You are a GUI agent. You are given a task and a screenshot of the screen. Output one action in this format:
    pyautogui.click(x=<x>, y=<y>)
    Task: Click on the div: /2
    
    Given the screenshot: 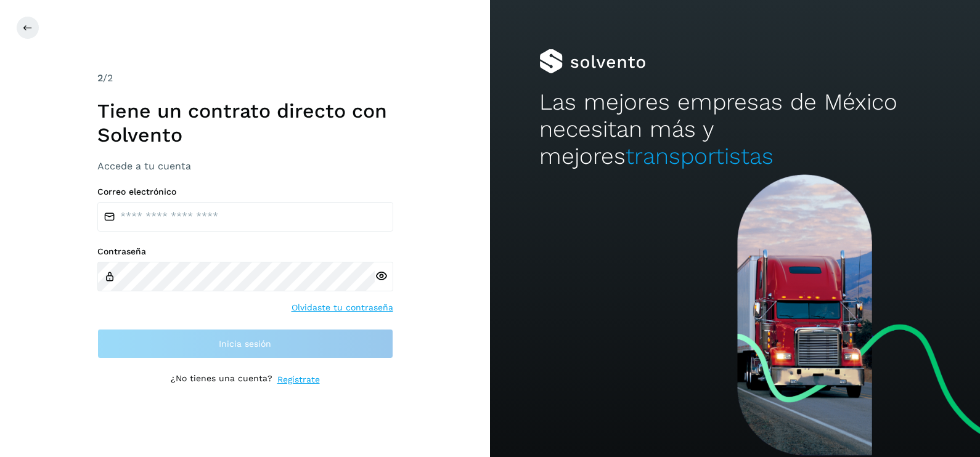 What is the action you would take?
    pyautogui.click(x=246, y=78)
    